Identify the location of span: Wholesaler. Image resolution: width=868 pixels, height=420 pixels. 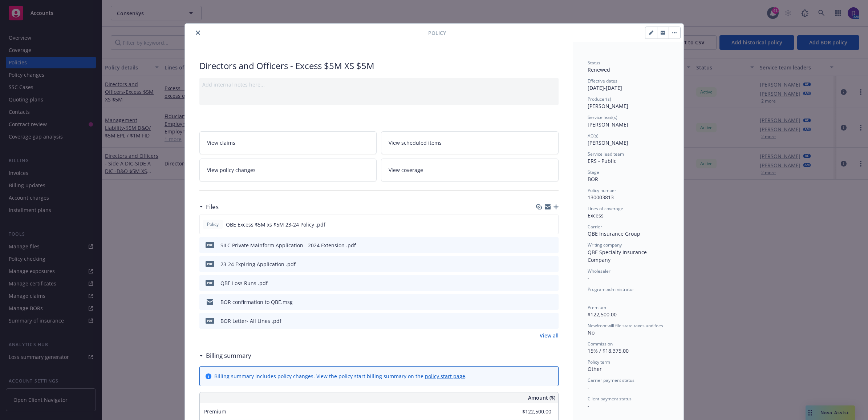
(599, 271).